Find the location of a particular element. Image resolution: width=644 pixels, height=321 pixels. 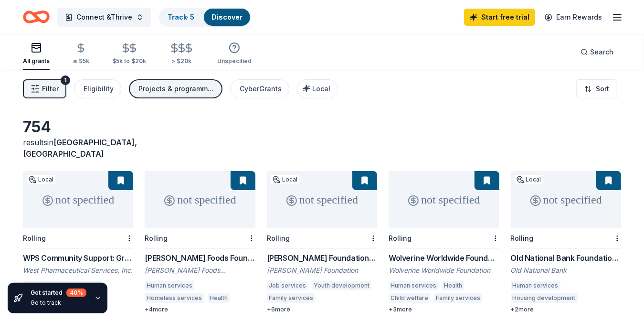

div: Go to track is located at coordinates (58, 303).